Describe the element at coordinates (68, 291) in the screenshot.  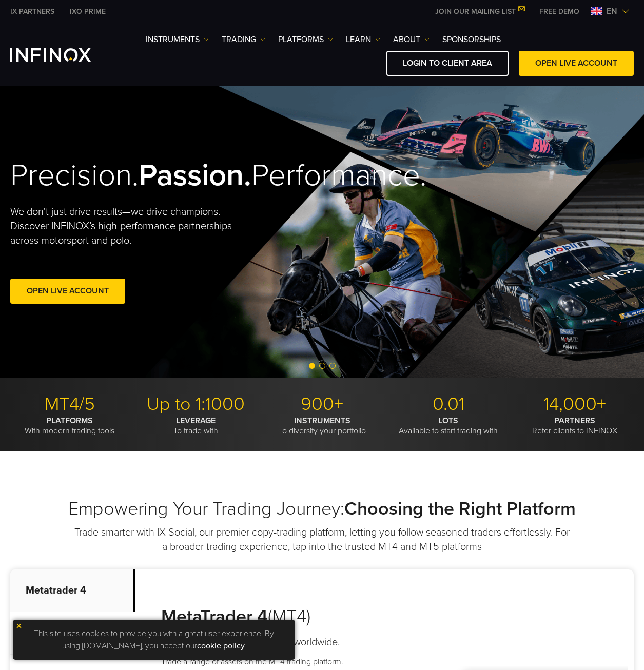
I see `a: Open Live Account` at that location.